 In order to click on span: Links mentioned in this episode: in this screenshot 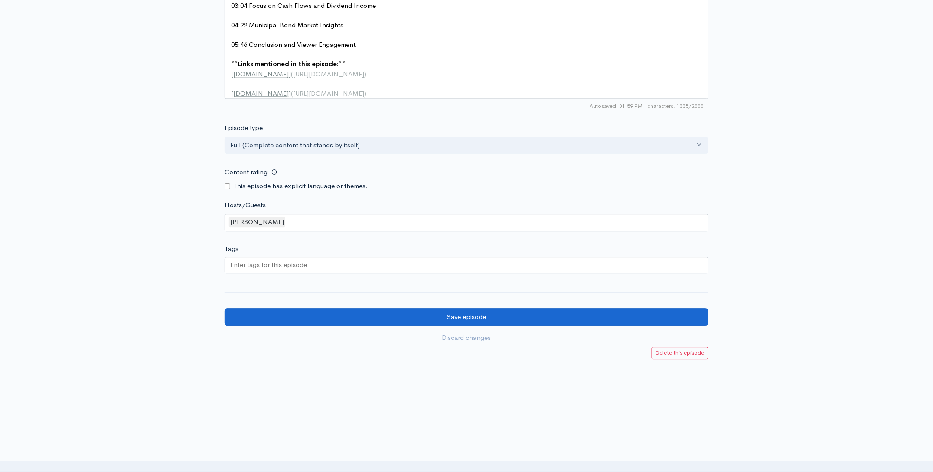, I will do `click(288, 64)`.